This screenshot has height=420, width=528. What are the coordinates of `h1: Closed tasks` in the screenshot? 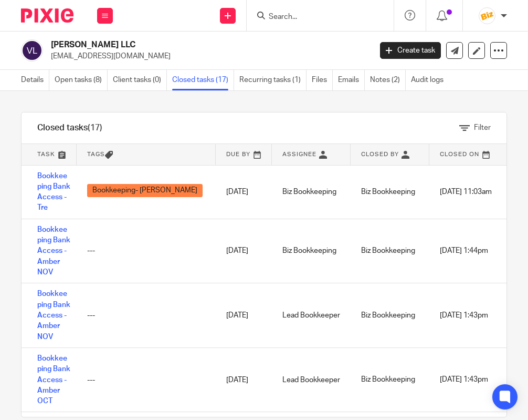 It's located at (69, 127).